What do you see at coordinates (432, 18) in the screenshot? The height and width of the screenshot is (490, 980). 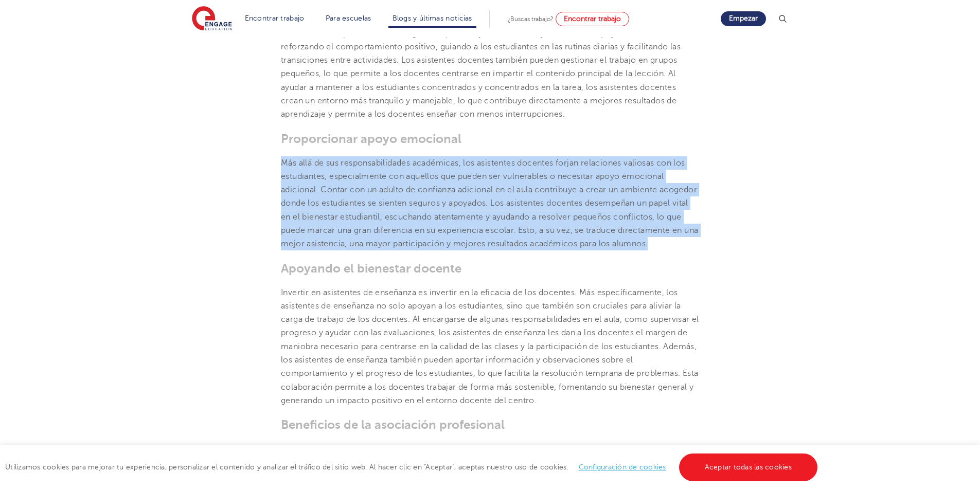 I see `font: Blogs y últimas noticias` at bounding box center [432, 18].